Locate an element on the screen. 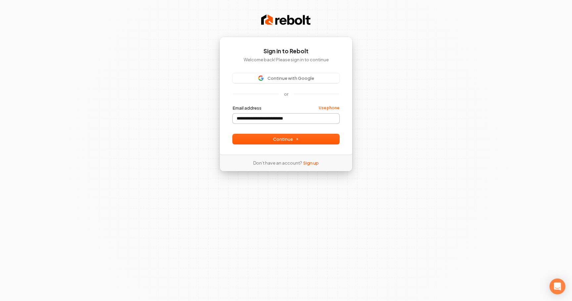  p: Welcome back! Please sign in to continue is located at coordinates (286, 60).